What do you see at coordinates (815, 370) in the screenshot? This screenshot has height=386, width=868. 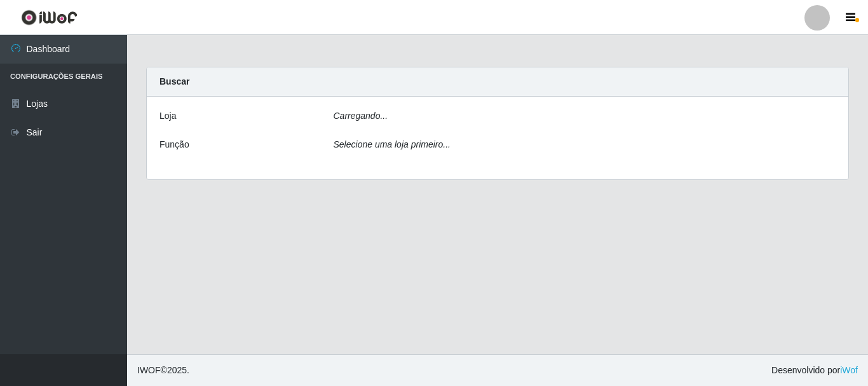 I see `span: Desenvolvido por` at bounding box center [815, 370].